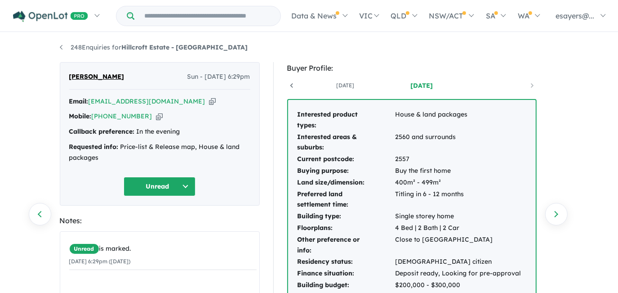  Describe the element at coordinates (207, 16) in the screenshot. I see `input: Try estate name, suburb, builder or developer` at that location.